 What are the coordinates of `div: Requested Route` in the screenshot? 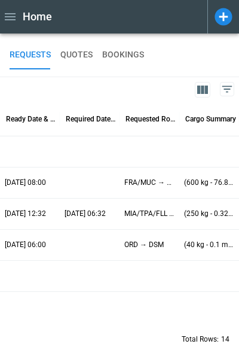 It's located at (151, 119).